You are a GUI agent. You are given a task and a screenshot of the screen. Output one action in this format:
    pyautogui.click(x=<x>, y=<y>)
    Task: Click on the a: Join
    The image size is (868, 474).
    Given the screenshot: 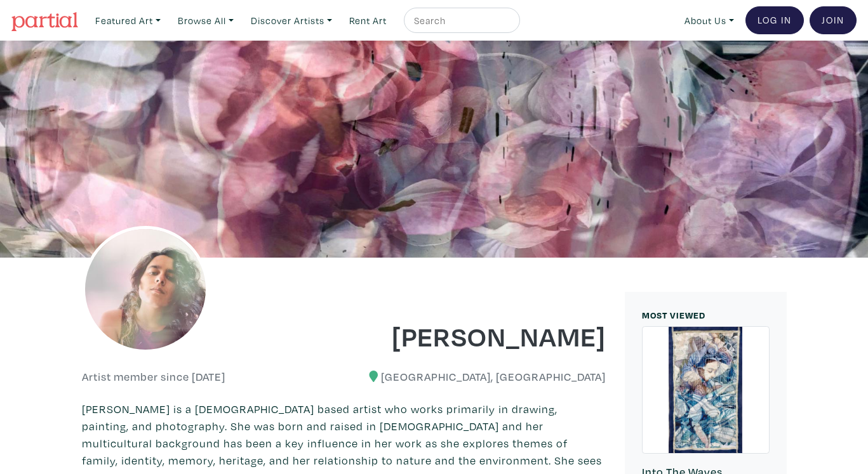 What is the action you would take?
    pyautogui.click(x=833, y=21)
    